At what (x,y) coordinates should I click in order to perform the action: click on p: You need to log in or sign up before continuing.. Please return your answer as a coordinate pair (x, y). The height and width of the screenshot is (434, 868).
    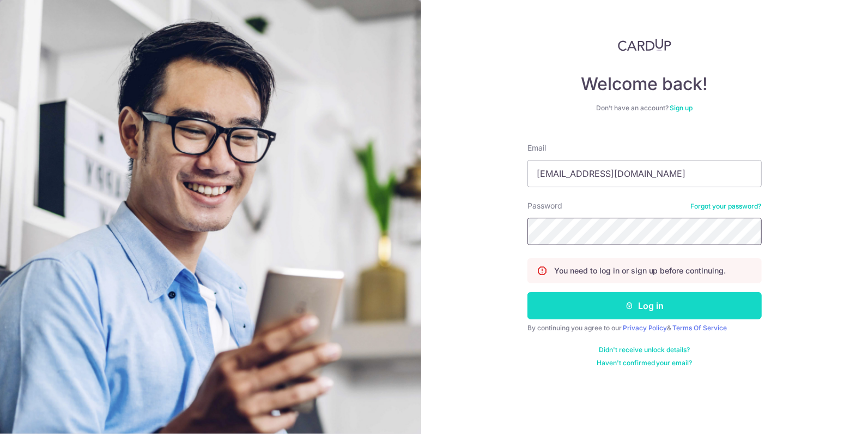
    Looking at the image, I should click on (640, 270).